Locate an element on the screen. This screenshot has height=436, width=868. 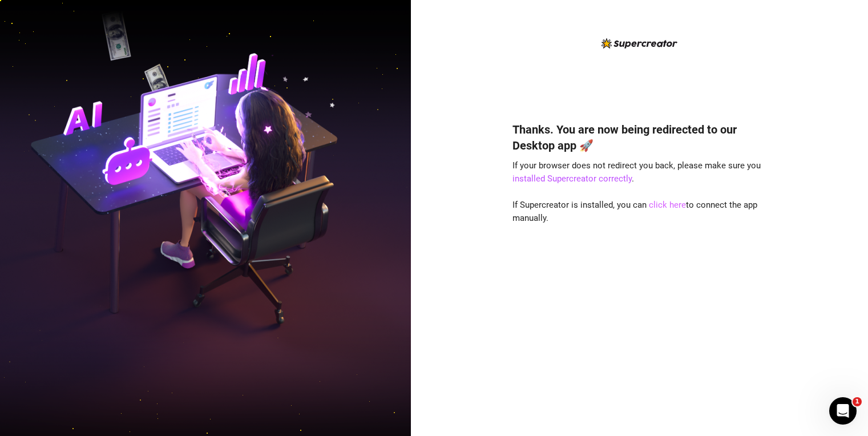
span: If your browser does not redirect you back, please make sure you . is located at coordinates (636, 172).